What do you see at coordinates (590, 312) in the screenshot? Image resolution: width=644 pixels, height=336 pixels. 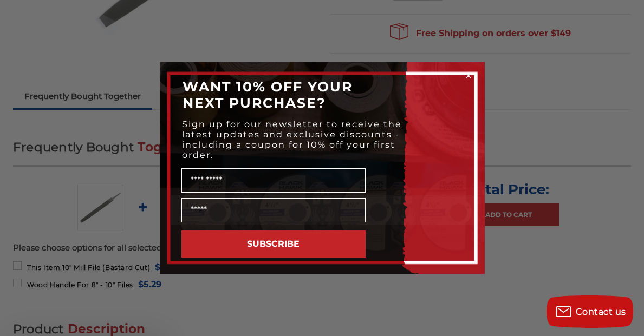 I see `button: Contact us` at bounding box center [590, 312].